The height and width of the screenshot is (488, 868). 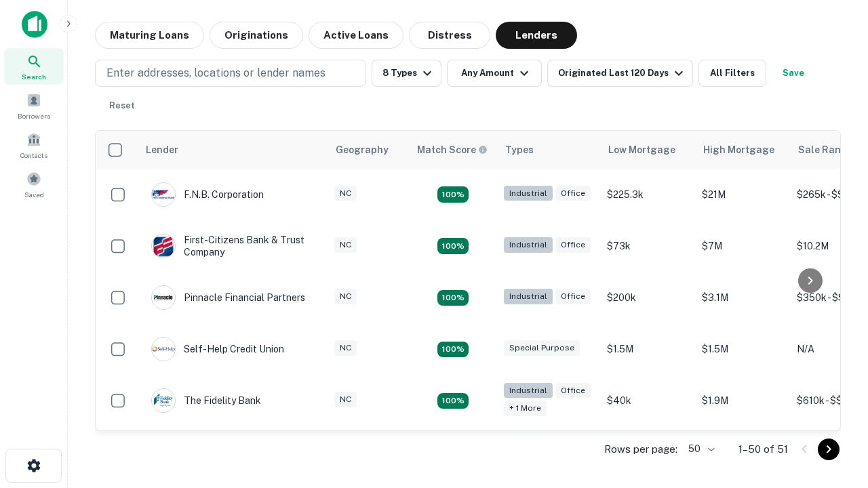 I want to click on a: Contacts, so click(x=34, y=145).